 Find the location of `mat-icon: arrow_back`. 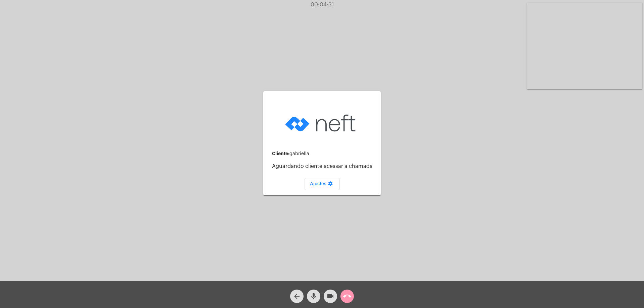

mat-icon: arrow_back is located at coordinates (297, 296).